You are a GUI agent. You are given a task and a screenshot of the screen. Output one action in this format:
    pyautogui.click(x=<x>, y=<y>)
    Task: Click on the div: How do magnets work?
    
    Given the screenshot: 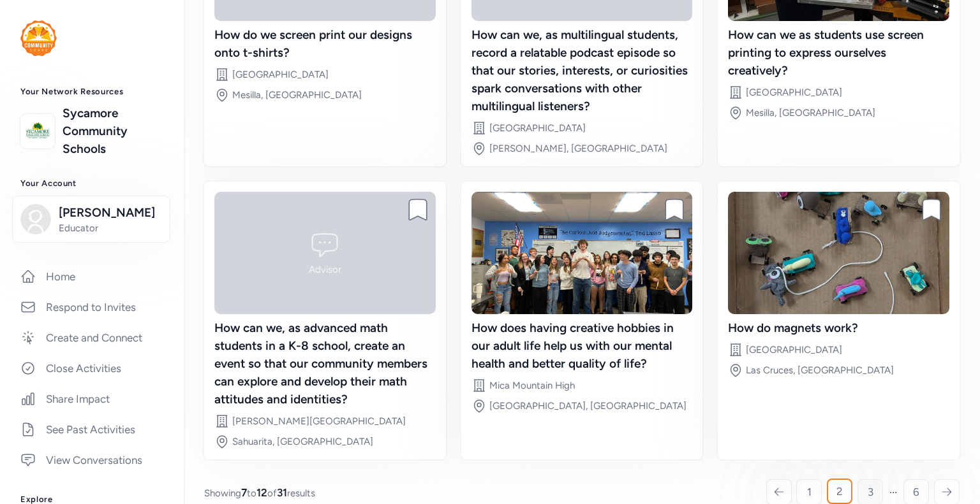 What is the action you would take?
    pyautogui.click(x=838, y=329)
    